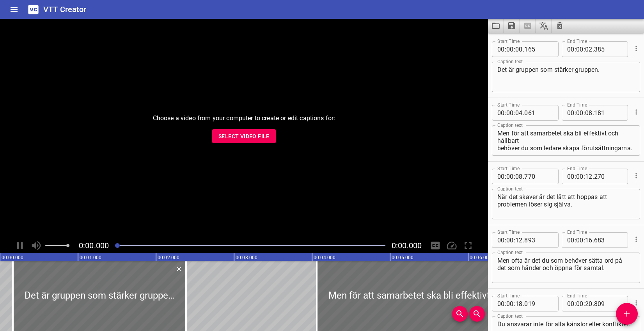 The width and height of the screenshot is (644, 331). I want to click on svg: Load captions from file, so click(496, 26).